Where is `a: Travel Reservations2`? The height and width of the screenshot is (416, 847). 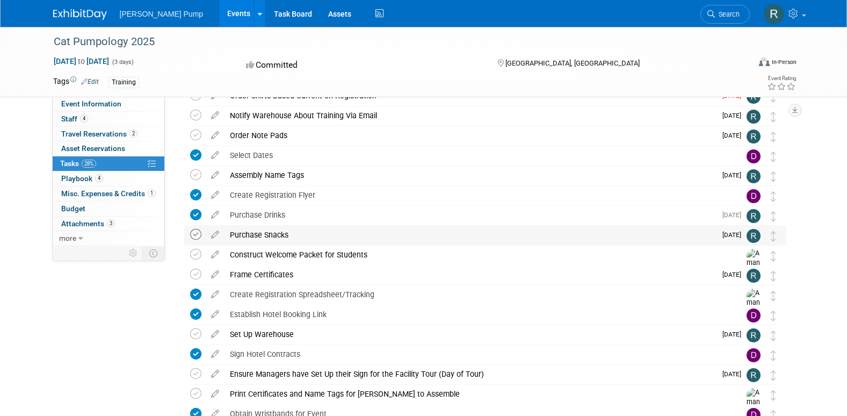 a: Travel Reservations2 is located at coordinates (109, 134).